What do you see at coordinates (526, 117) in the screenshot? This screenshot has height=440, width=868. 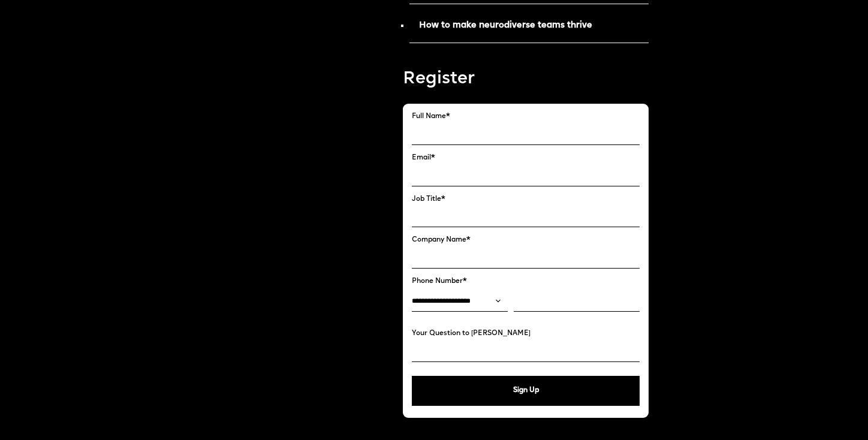 I see `label: Full Name` at bounding box center [526, 117].